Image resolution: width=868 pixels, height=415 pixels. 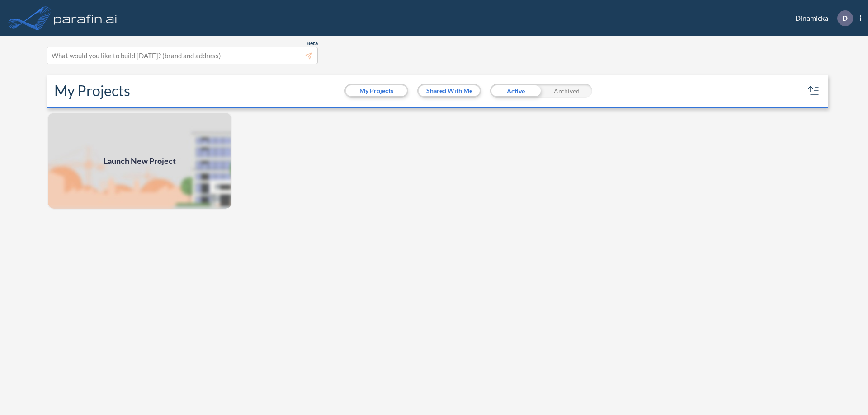 What do you see at coordinates (449, 91) in the screenshot?
I see `button: Shared With Me` at bounding box center [449, 91].